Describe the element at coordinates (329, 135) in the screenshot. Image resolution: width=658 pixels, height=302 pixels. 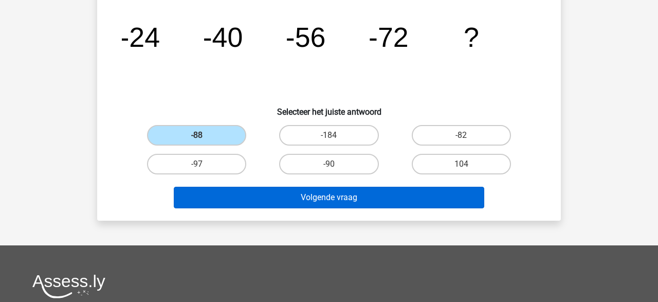
I see `label: -184` at that location.